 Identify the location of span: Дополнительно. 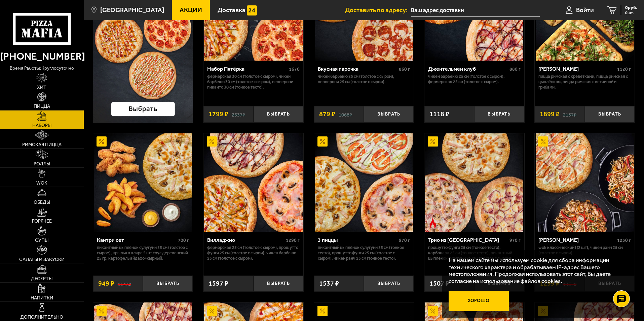
(42, 317).